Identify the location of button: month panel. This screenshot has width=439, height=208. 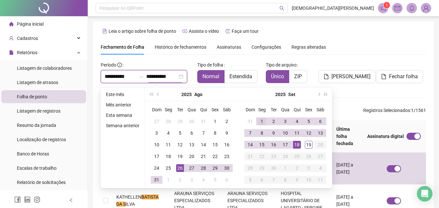
(292, 95).